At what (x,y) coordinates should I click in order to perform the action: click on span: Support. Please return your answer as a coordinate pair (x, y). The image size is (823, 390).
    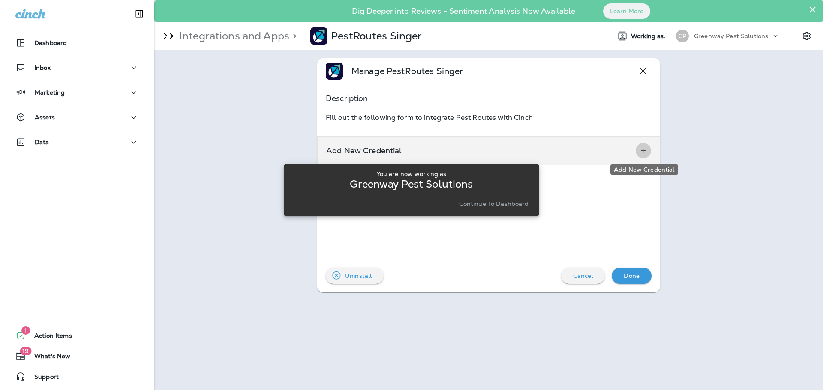
    Looking at the image, I should click on (42, 379).